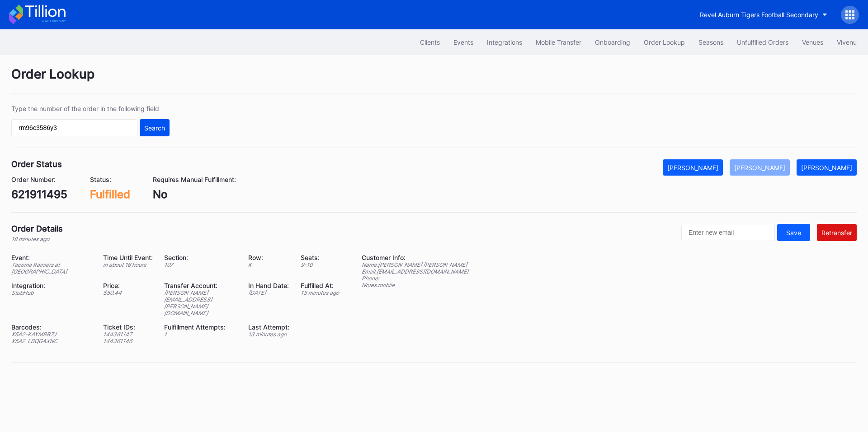 The width and height of the screenshot is (868, 432). I want to click on div: Requires Manual Fulfillment:, so click(195, 180).